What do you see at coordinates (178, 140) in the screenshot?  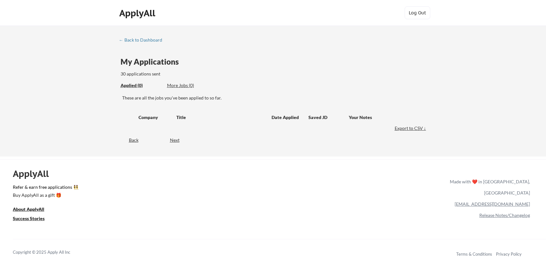 I see `div: Next` at bounding box center [178, 140].